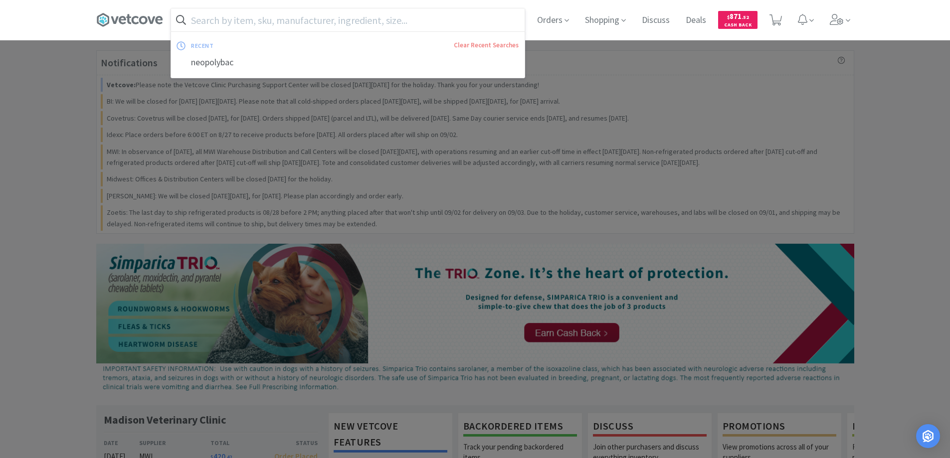 This screenshot has width=950, height=458. What do you see at coordinates (486, 45) in the screenshot?
I see `a: Clear Recent Searches` at bounding box center [486, 45].